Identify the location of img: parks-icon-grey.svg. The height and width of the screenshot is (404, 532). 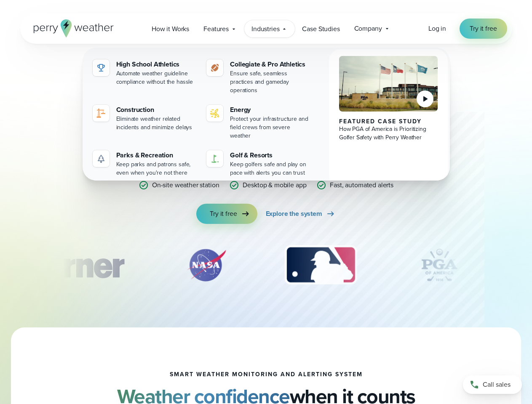
(101, 159).